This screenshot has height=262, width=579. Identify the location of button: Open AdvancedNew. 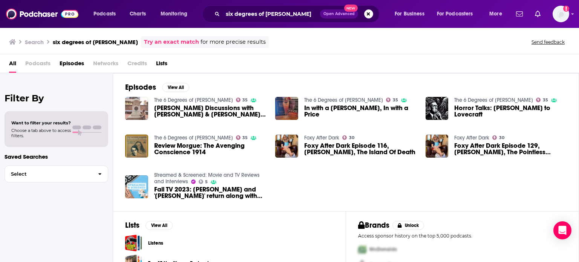
(339, 14).